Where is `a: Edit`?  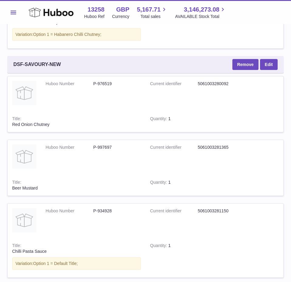
a: Edit is located at coordinates (269, 64).